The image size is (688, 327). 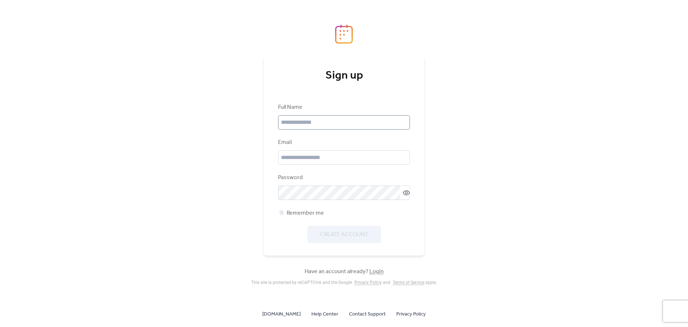 What do you see at coordinates (325, 314) in the screenshot?
I see `span: Help Center` at bounding box center [325, 314].